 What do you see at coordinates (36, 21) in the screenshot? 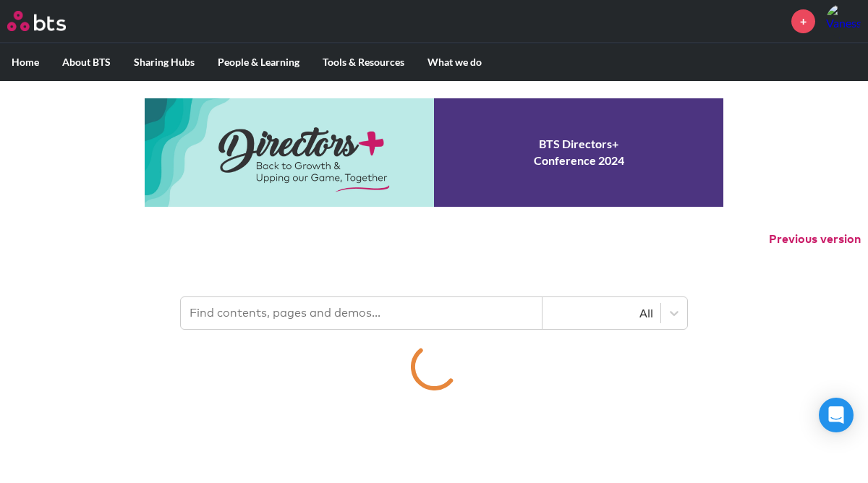
I see `img: BTS Logo` at bounding box center [36, 21].